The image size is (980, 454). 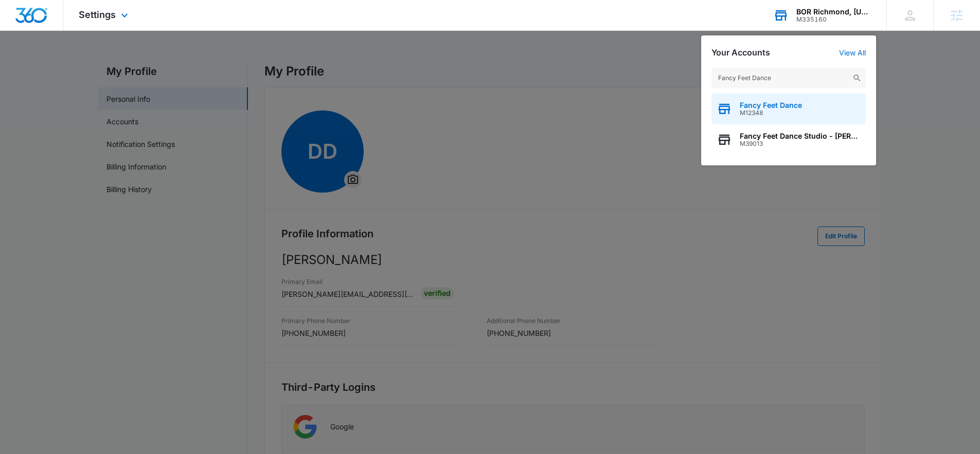 What do you see at coordinates (834, 19) in the screenshot?
I see `div: account id` at bounding box center [834, 19].